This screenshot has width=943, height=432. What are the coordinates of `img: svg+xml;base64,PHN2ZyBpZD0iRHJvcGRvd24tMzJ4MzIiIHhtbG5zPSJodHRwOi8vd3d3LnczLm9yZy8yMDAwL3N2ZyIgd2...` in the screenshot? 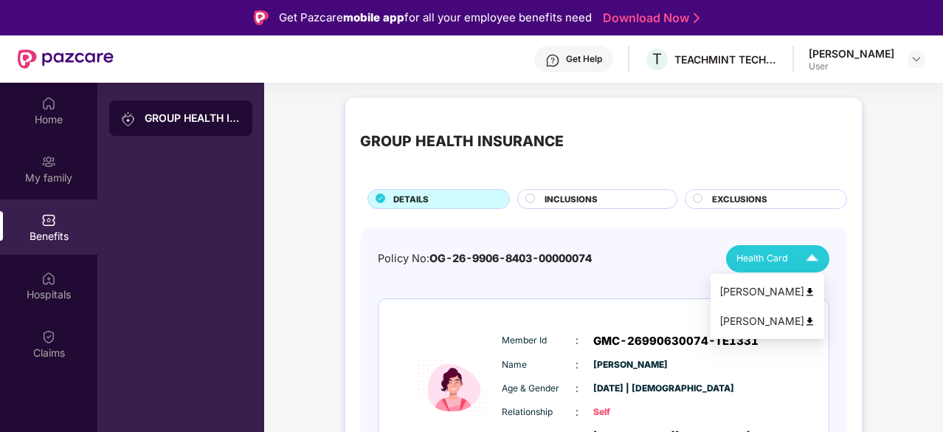 It's located at (917, 59).